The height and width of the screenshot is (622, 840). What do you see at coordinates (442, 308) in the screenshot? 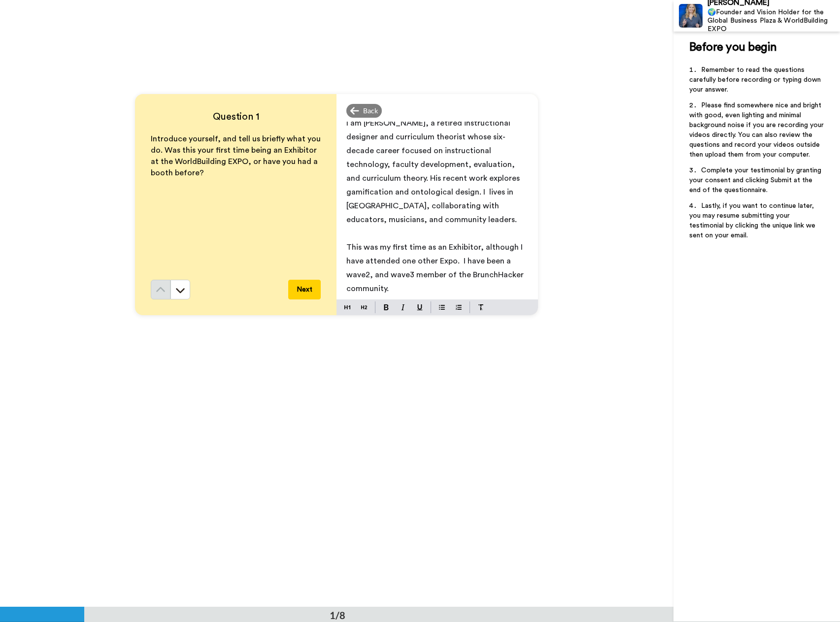
I see `img: bulleted-block.svg` at bounding box center [442, 308].